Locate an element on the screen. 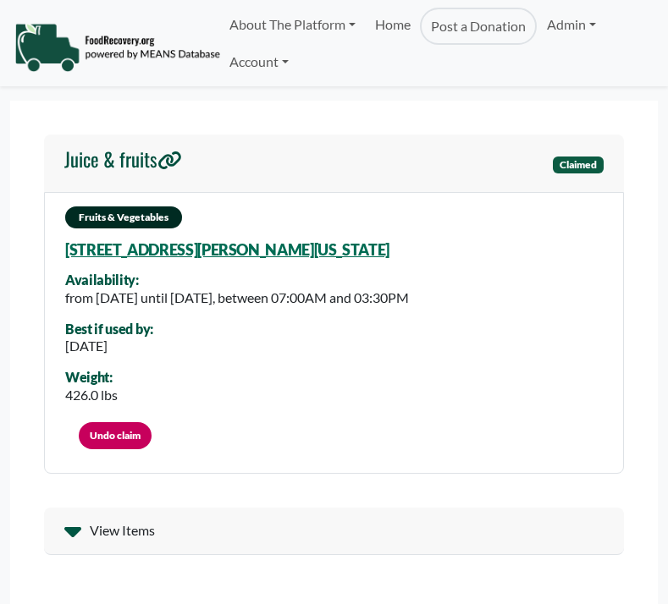 The height and width of the screenshot is (604, 668). h4: Juice & fruits is located at coordinates (123, 159).